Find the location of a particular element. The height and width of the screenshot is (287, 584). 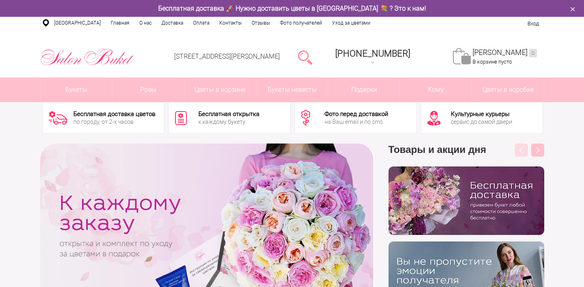

a: Фото получателей is located at coordinates (301, 23).